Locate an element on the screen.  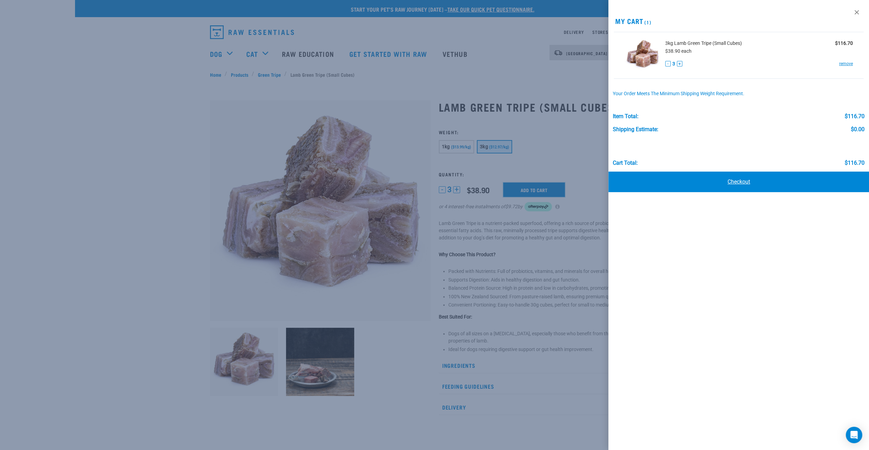
strong: $116.70 is located at coordinates (843, 43).